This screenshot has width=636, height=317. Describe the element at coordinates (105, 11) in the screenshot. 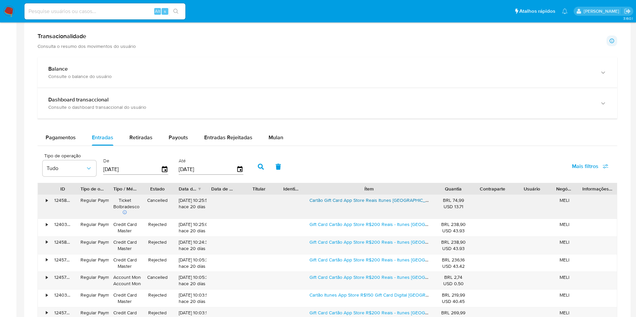

I see `input: Pesquise usuários ou casos...` at that location.